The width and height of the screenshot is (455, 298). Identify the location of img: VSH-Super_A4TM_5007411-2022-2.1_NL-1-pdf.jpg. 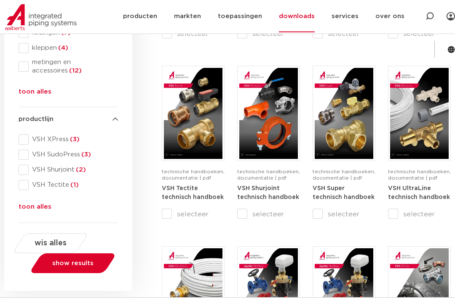
(344, 114).